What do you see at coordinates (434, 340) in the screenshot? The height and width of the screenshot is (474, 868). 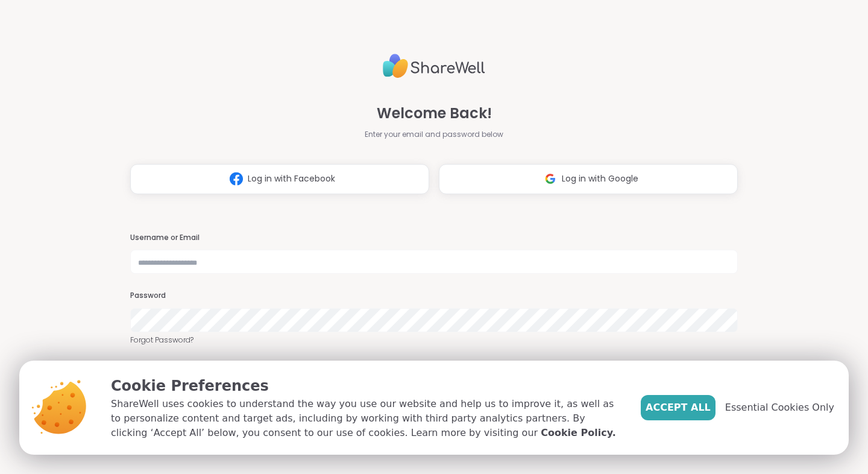 I see `a: Forgot Password?` at bounding box center [434, 340].